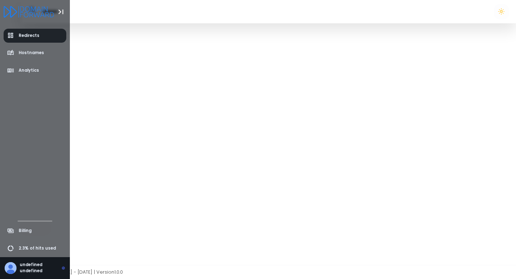  I want to click on span: Billing, so click(25, 230).